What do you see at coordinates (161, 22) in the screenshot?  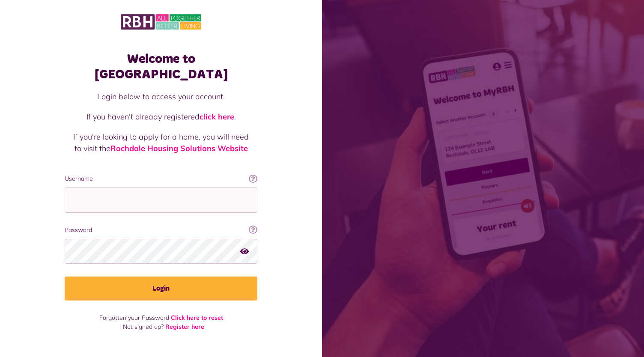 I see `img: MyRBH` at bounding box center [161, 22].